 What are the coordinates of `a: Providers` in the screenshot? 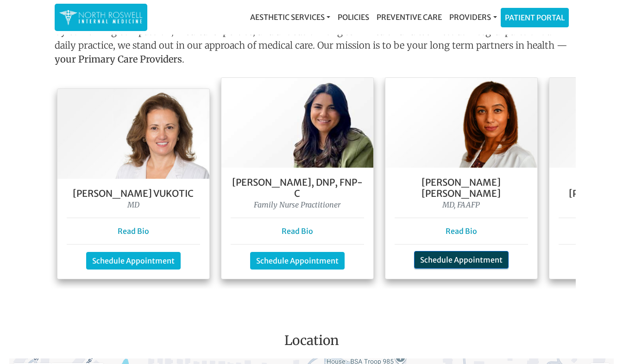 It's located at (473, 17).